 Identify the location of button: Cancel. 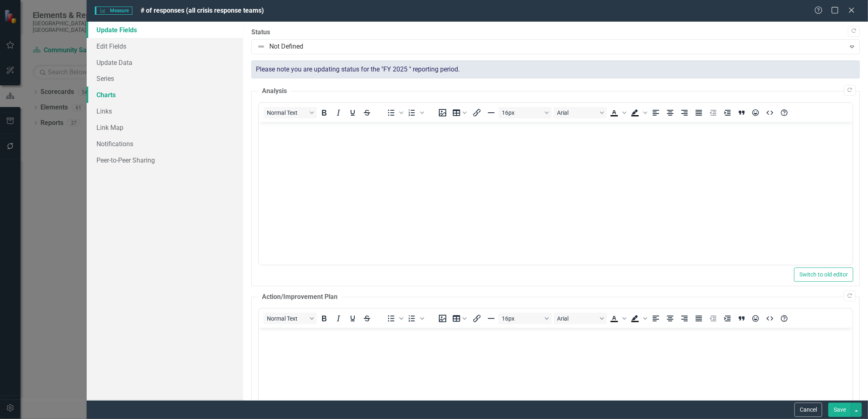
(808, 410).